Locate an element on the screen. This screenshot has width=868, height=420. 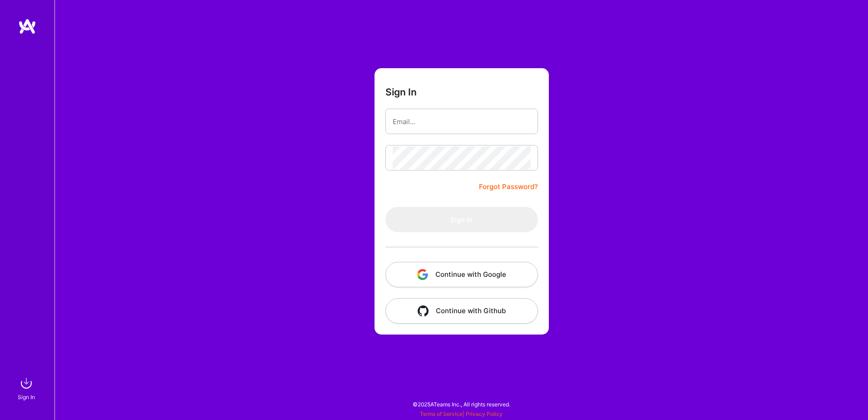
div: Sign In is located at coordinates (26, 397).